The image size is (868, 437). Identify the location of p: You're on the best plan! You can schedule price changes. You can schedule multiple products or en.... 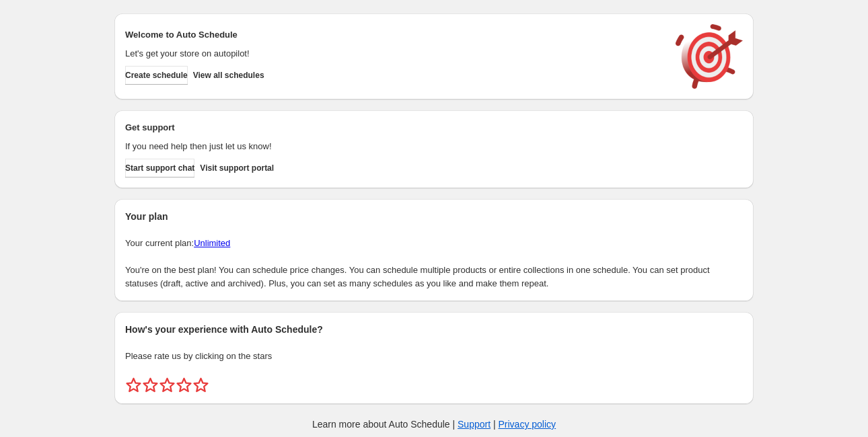
(434, 277).